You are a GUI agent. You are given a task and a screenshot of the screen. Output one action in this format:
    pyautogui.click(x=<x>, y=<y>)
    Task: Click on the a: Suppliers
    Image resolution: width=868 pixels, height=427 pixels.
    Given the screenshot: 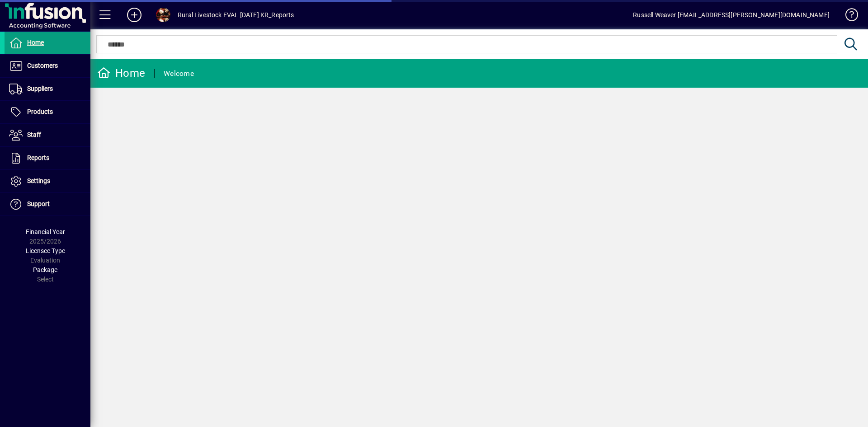 What is the action you would take?
    pyautogui.click(x=47, y=89)
    